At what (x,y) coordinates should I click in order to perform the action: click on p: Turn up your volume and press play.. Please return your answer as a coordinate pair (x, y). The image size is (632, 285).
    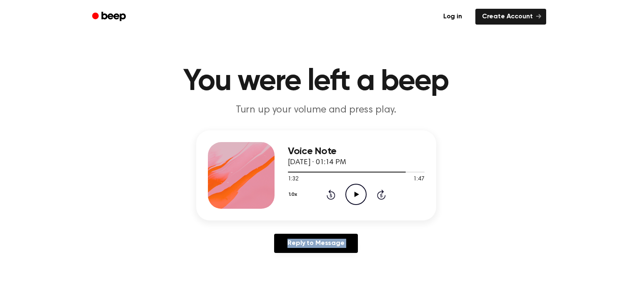
    Looking at the image, I should click on (316, 110).